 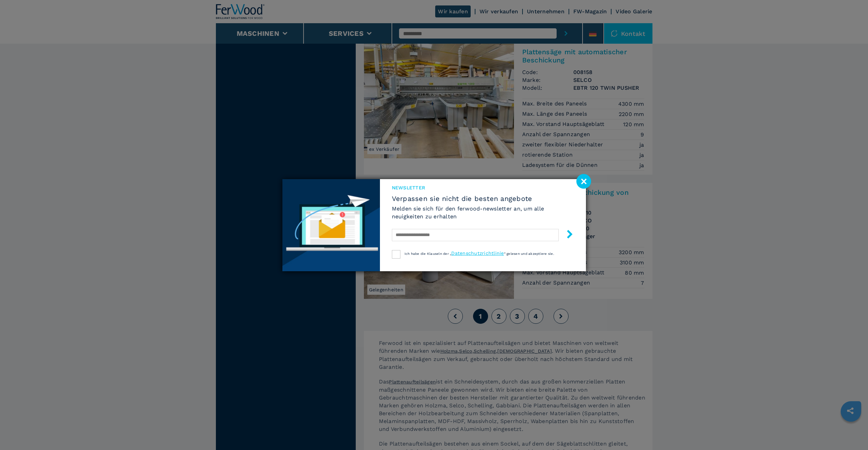 What do you see at coordinates (483, 212) in the screenshot?
I see `h6: Melden sie sich für den ferwood-newsletter an, um alle neuigkeiten zu erhalten` at bounding box center [483, 212].